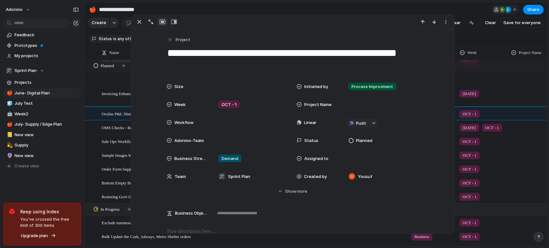  I want to click on span: Feedback, so click(47, 35).